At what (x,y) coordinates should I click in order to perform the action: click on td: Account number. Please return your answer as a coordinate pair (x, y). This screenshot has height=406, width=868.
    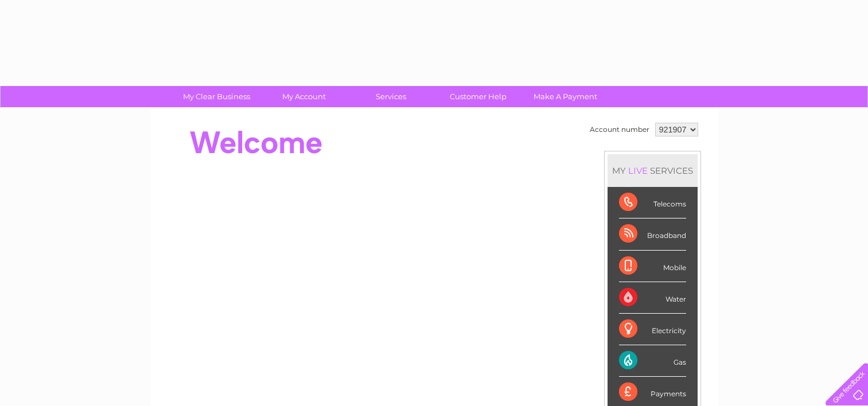
    Looking at the image, I should click on (619, 130).